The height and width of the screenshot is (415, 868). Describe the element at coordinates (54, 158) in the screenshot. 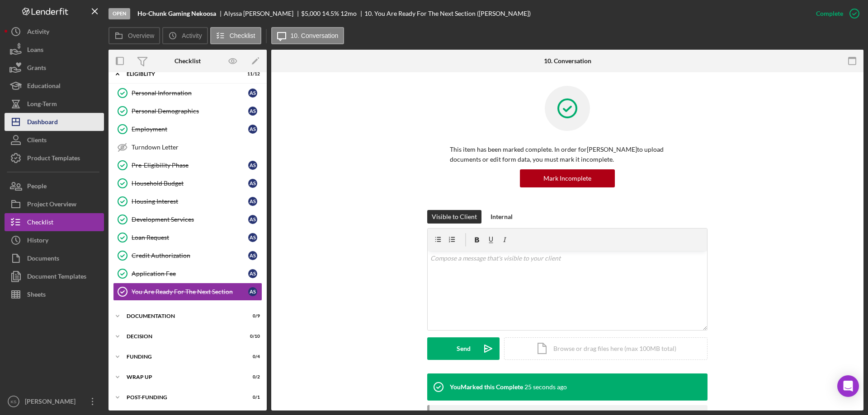

I see `a: Product Templates` at that location.